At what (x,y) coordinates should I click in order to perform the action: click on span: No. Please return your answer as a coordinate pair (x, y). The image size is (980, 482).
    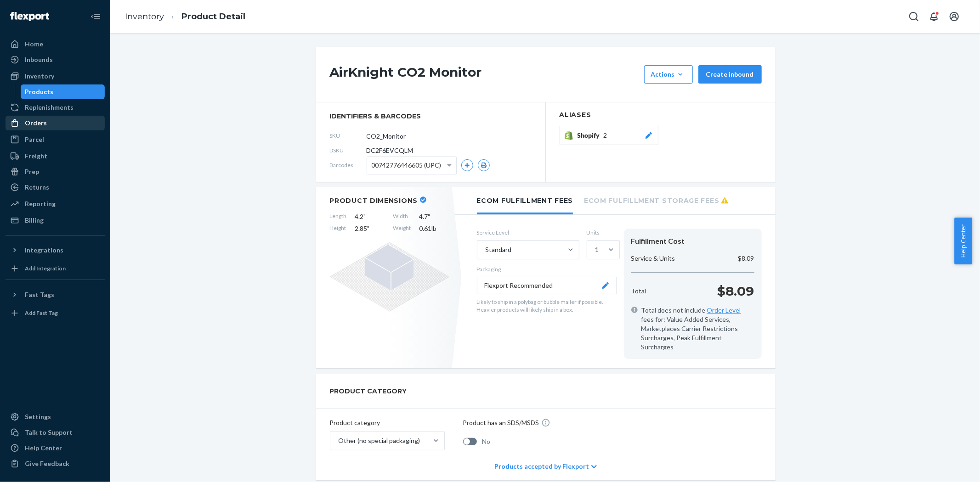
    Looking at the image, I should click on (486, 442).